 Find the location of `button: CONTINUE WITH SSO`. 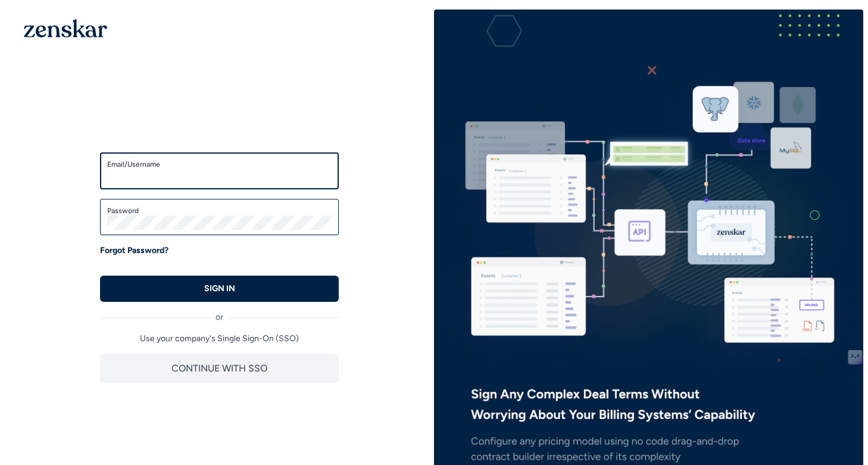

button: CONTINUE WITH SSO is located at coordinates (219, 368).